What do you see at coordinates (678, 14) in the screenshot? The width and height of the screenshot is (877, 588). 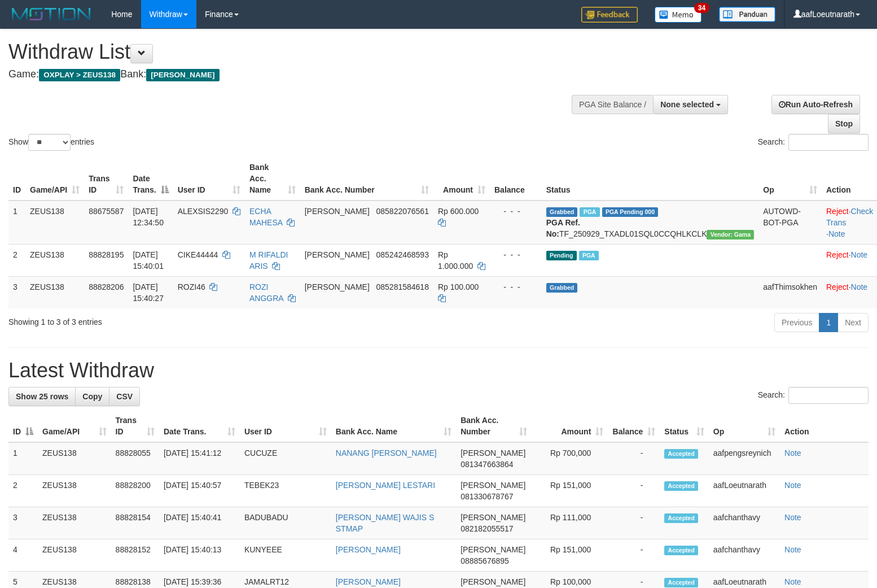 I see `img: Button%20Memo.svg` at bounding box center [678, 14].